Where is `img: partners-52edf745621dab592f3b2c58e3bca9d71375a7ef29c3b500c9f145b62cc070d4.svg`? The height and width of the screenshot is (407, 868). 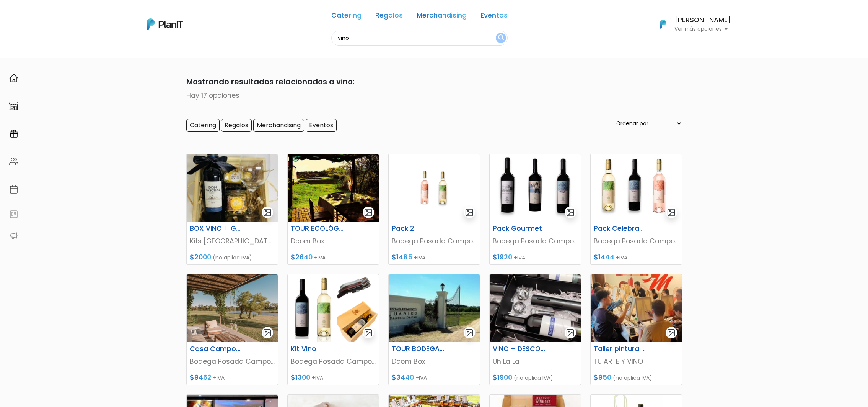
img: partners-52edf745621dab592f3b2c58e3bca9d71375a7ef29c3b500c9f145b62cc070d4.svg is located at coordinates (14, 235).